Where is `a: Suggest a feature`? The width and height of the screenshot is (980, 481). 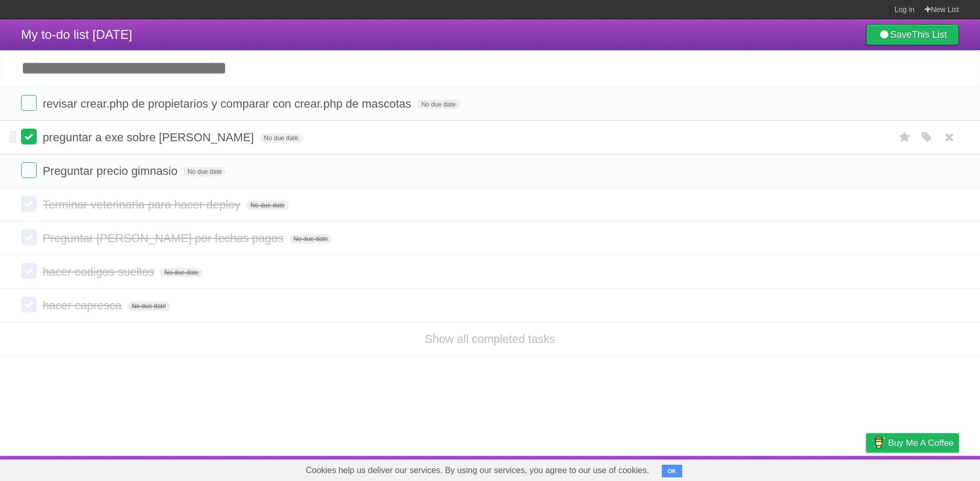
a: Suggest a feature is located at coordinates (925, 468).